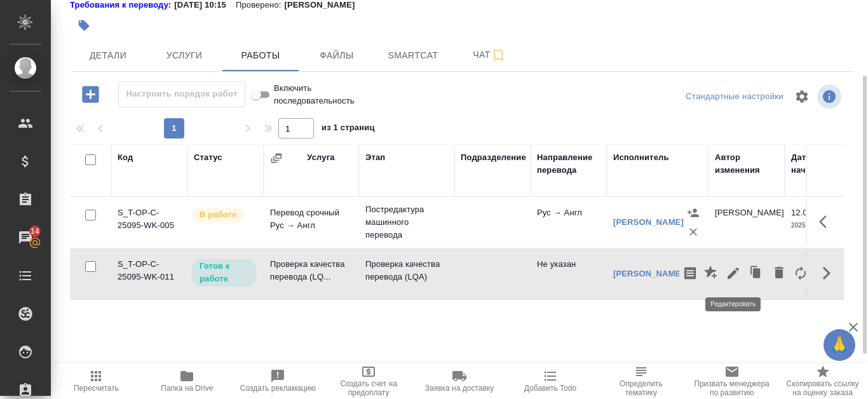 The height and width of the screenshot is (399, 868). I want to click on button: Заменить, so click(801, 273).